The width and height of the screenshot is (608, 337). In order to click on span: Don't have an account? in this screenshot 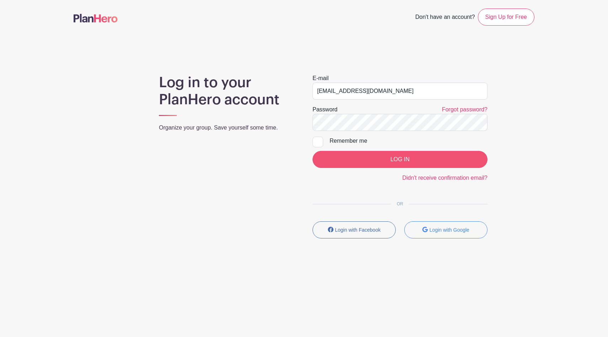, I will do `click(445, 18)`.